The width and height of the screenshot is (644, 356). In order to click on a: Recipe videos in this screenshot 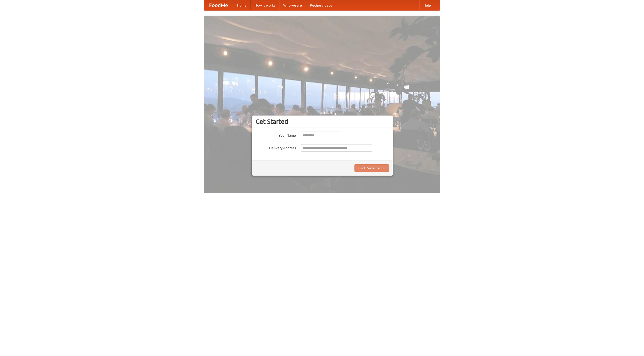, I will do `click(321, 5)`.